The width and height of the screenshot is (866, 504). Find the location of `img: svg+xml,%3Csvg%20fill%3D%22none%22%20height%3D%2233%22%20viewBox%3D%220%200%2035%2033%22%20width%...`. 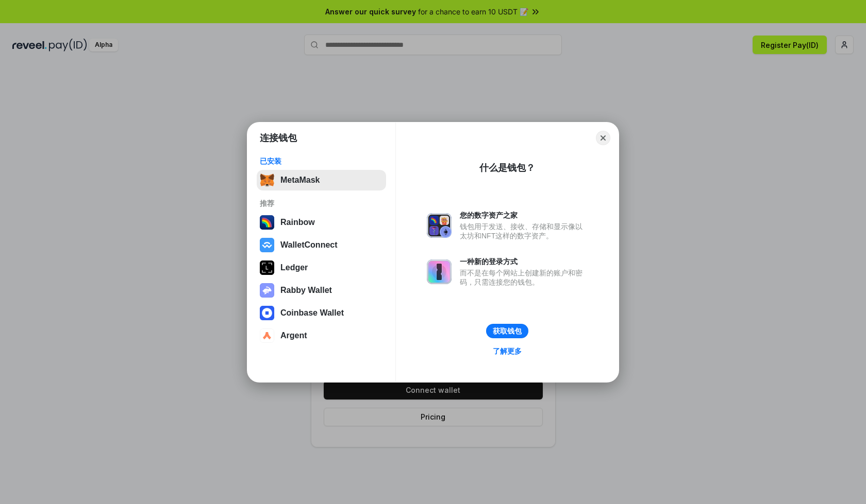

img: svg+xml,%3Csvg%20fill%3D%22none%22%20height%3D%2233%22%20viewBox%3D%220%200%2035%2033%22%20width%... is located at coordinates (267, 180).